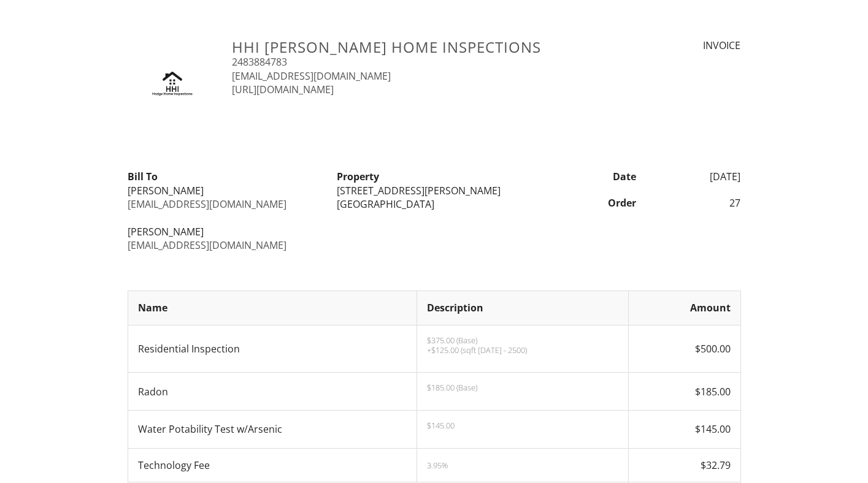 This screenshot has width=868, height=483. Describe the element at coordinates (522, 307) in the screenshot. I see `th: Description` at that location.